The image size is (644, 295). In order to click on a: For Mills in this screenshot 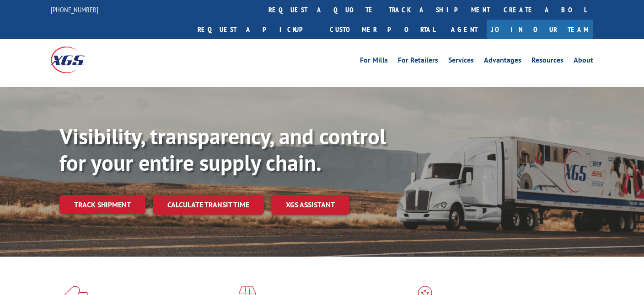, I will do `click(374, 62)`.